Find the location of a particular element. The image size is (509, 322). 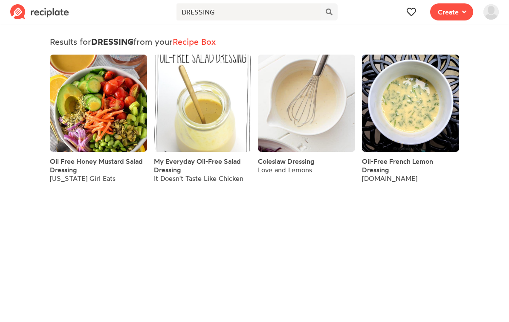

a: My Everyday Oil-Free Salad Dressing is located at coordinates (203, 165).